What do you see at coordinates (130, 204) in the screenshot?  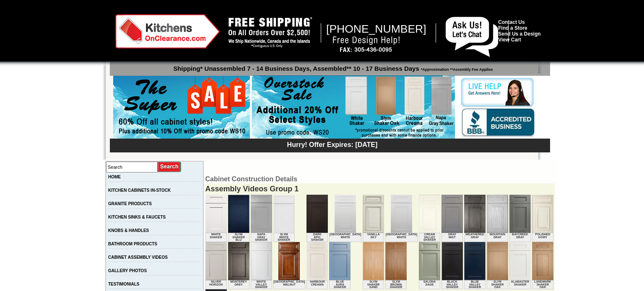 I see `a: GRANITE PRODUCTS` at bounding box center [130, 204].